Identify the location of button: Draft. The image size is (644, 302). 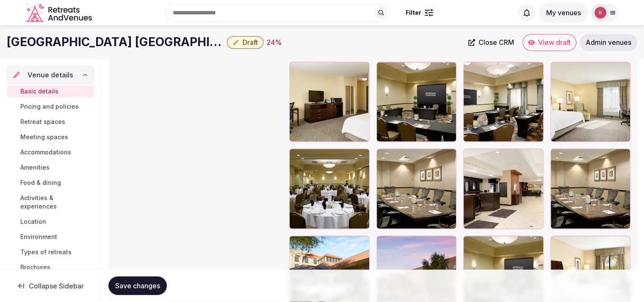
(245, 43).